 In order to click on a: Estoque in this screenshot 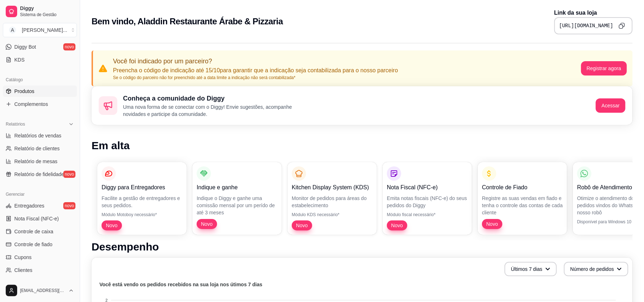, I will do `click(40, 283)`.